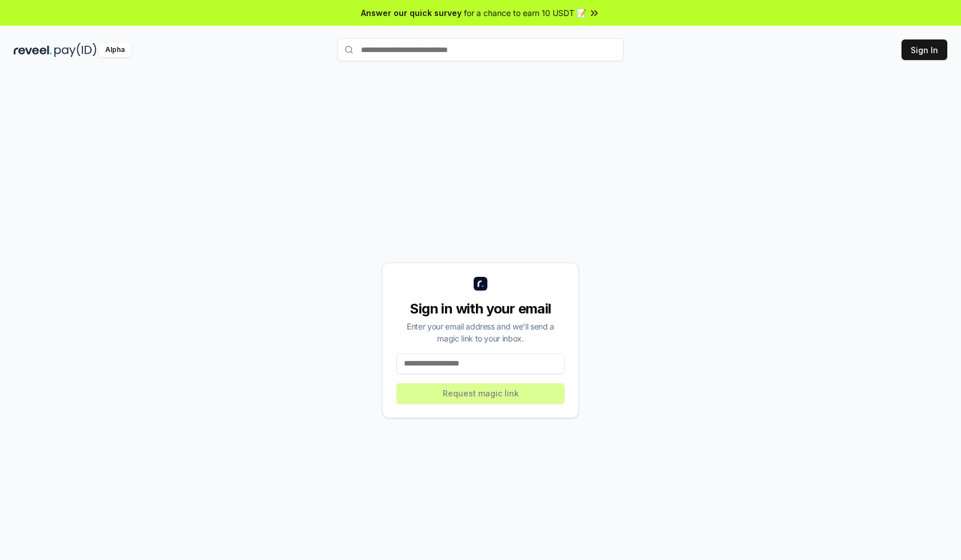 The image size is (961, 560). I want to click on div: Alpha, so click(115, 49).